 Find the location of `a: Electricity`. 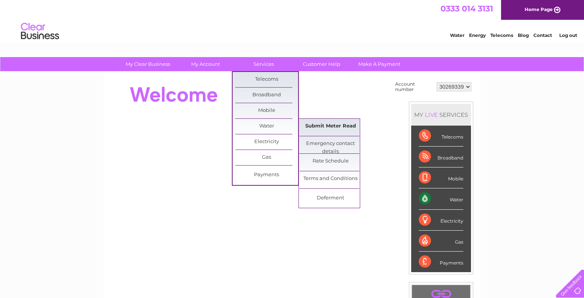

a: Electricity is located at coordinates (267, 142).